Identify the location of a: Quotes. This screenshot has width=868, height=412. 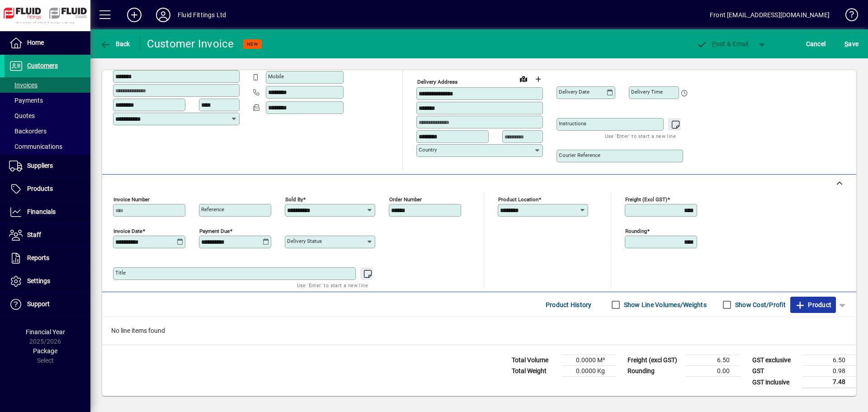
(47, 115).